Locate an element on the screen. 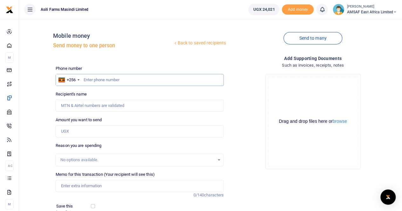 Image resolution: width=402 pixels, height=211 pixels. img: logo-small is located at coordinates (10, 10).